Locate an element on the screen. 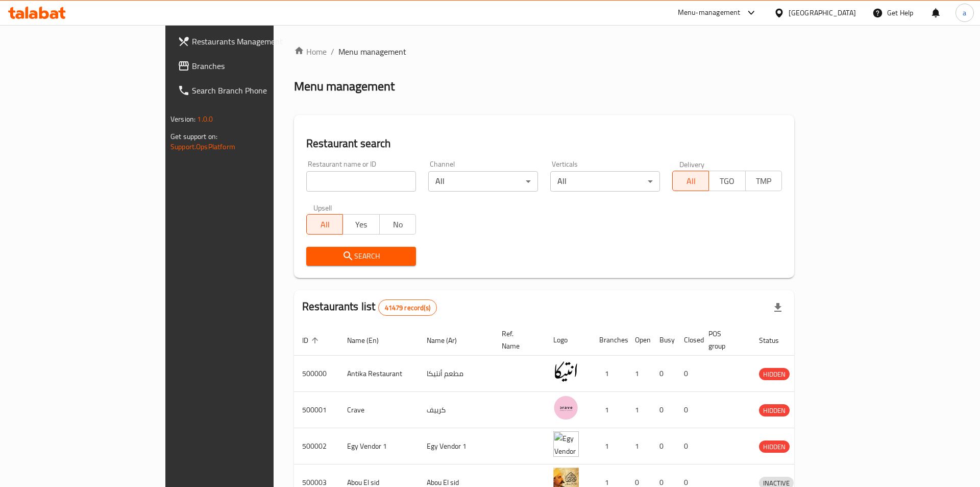 This screenshot has width=980, height=487. span: Name (En) is located at coordinates (370, 340).